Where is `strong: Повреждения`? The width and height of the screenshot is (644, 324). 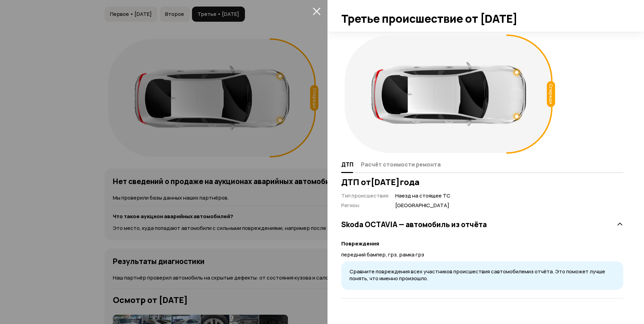 strong: Повреждения is located at coordinates (360, 243).